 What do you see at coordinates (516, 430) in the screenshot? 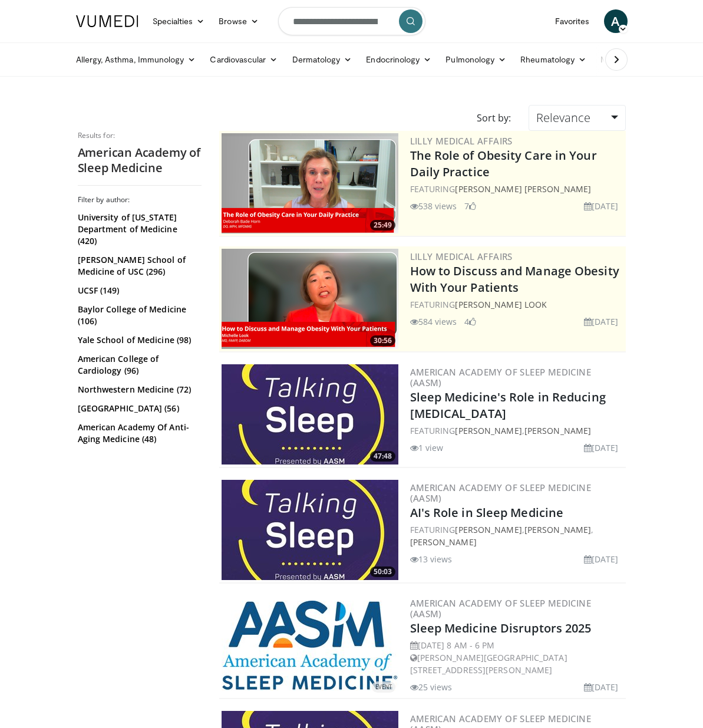
I see `div: FEATURING ,` at bounding box center [516, 430].